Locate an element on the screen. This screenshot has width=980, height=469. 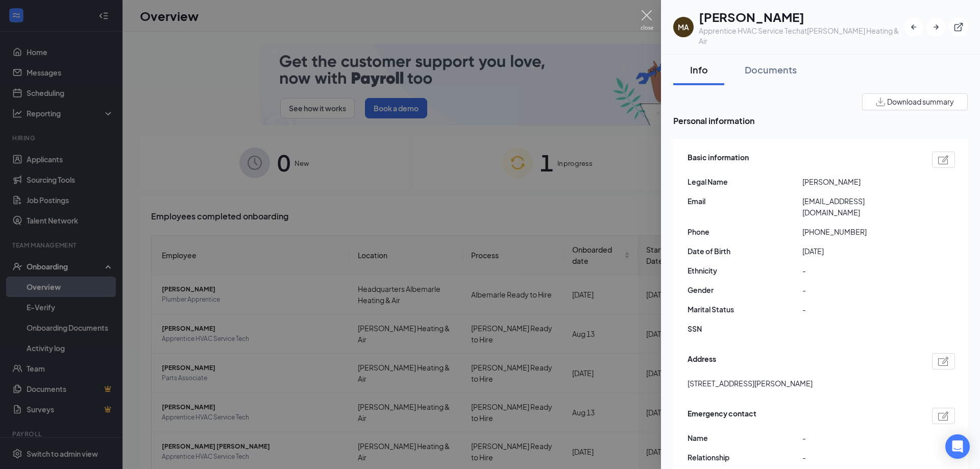
span: Phone is located at coordinates (745, 232).